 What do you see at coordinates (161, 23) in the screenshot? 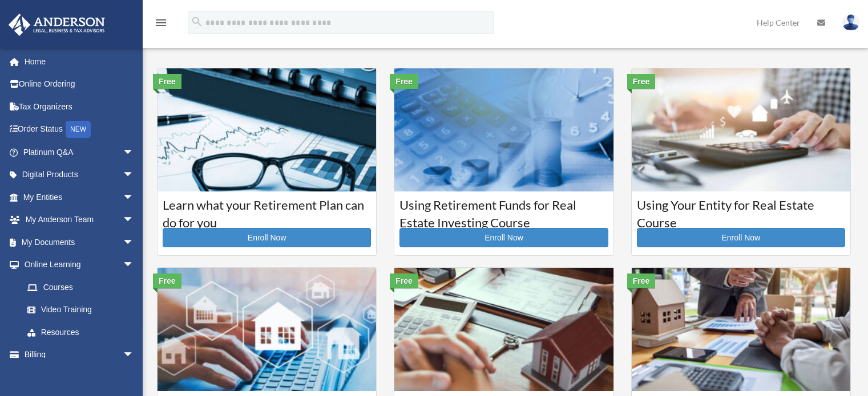
I see `i: menu` at bounding box center [161, 23].